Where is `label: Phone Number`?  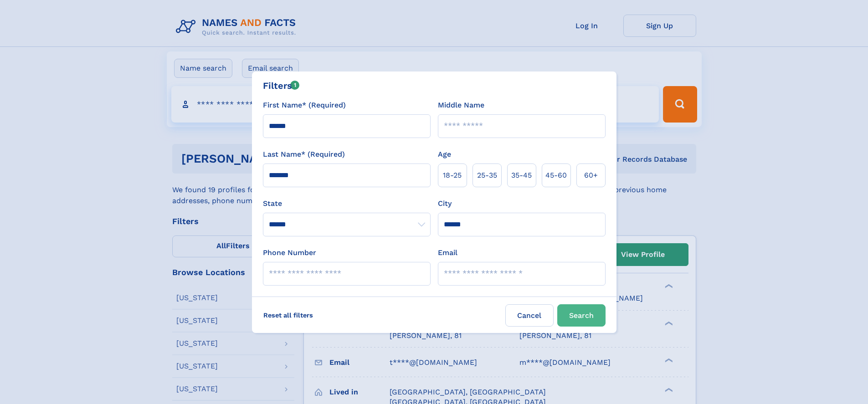
label: Phone Number is located at coordinates (289, 252).